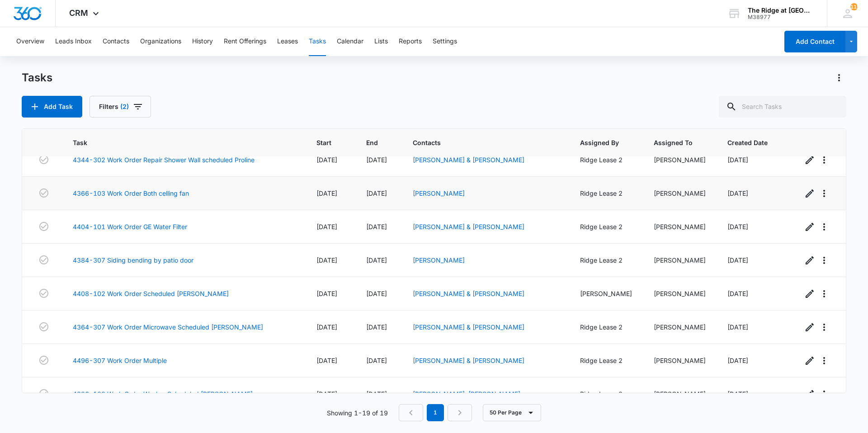 This screenshot has height=433, width=868. Describe the element at coordinates (52, 107) in the screenshot. I see `button: Add Task` at that location.